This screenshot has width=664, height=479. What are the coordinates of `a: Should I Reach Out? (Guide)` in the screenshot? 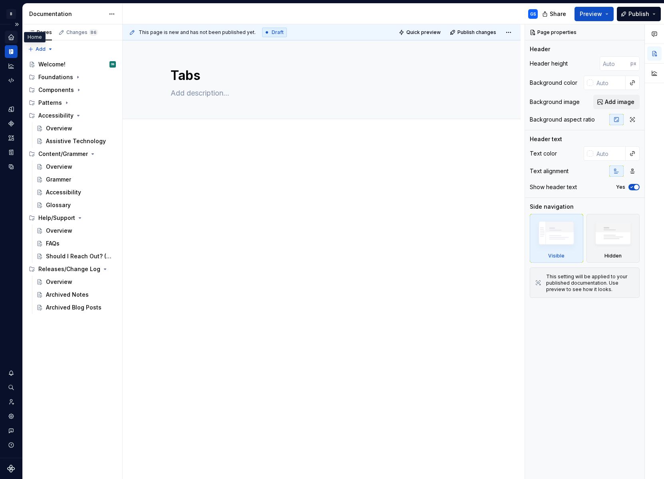 It's located at (76, 256).